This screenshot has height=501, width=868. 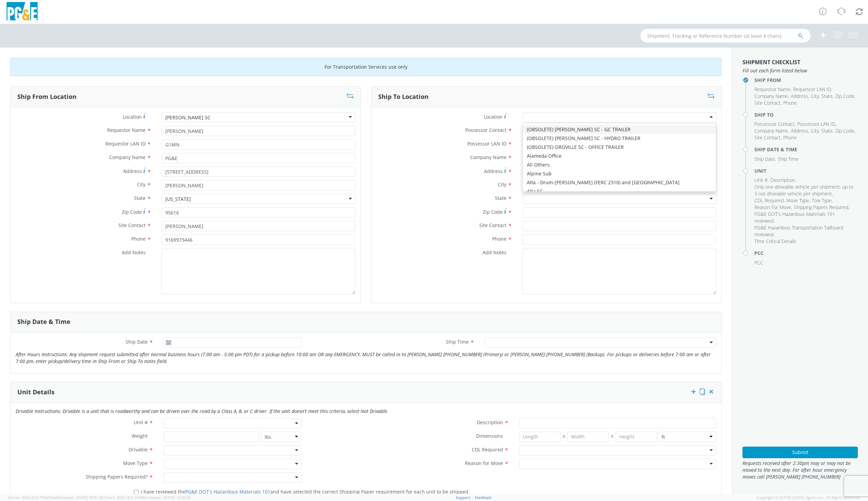 I want to click on span: Time Critical Details, so click(x=775, y=241).